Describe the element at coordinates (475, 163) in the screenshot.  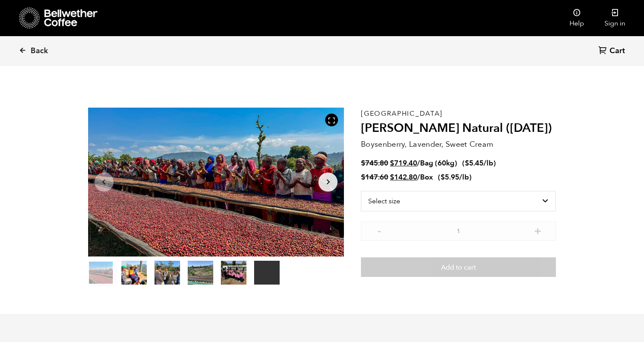
I see `bdi: 5.45` at that location.